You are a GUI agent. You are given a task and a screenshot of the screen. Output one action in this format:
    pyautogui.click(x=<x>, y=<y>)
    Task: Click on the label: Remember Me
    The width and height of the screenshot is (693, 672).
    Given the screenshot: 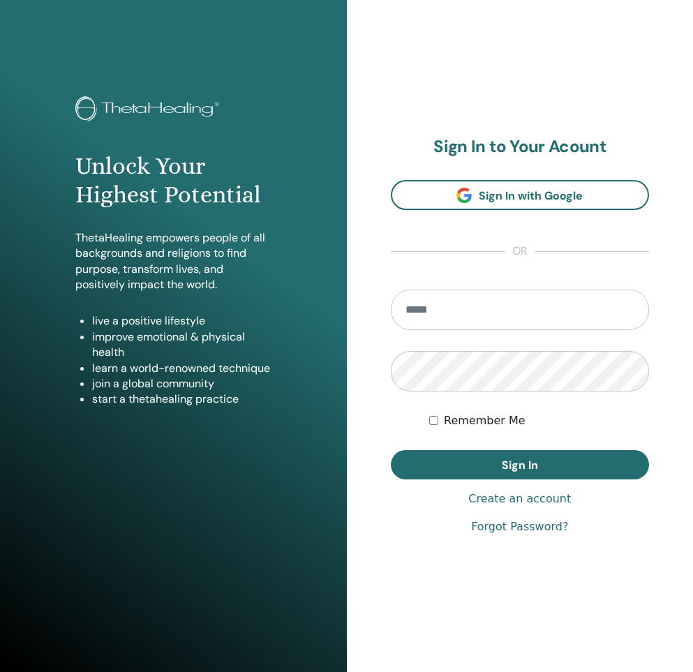 What is the action you would take?
    pyautogui.click(x=485, y=421)
    